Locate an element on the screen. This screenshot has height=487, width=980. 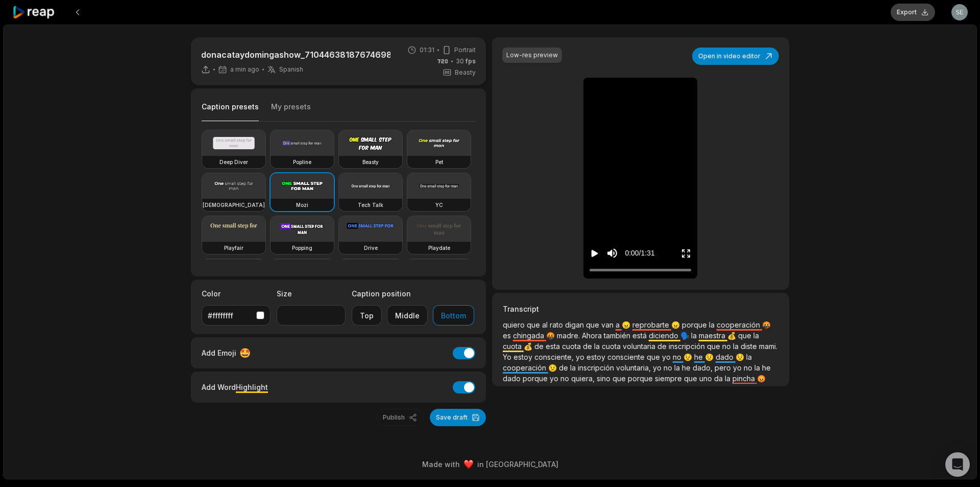
div: 0:00 / 1:31 is located at coordinates (640, 253).